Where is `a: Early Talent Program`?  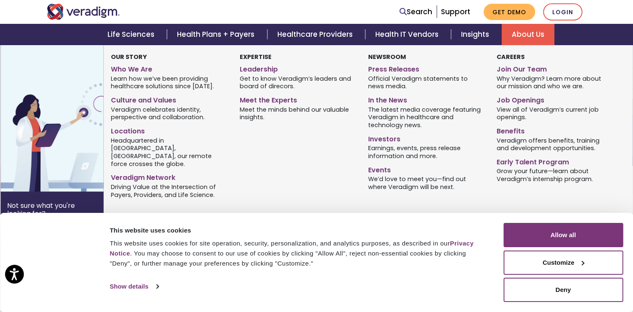
a: Early Talent Program is located at coordinates (554, 161).